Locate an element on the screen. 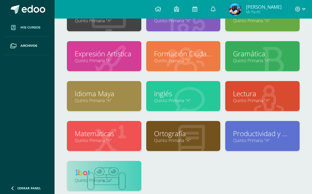 This screenshot has height=194, width=312. a: Matemáticas is located at coordinates (104, 134).